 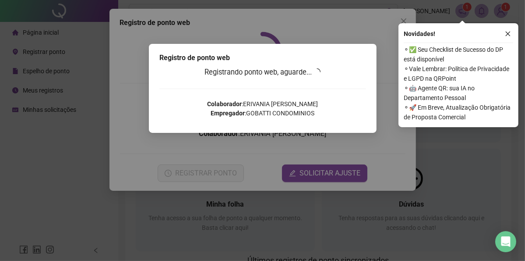 I want to click on span: close, so click(x=508, y=34).